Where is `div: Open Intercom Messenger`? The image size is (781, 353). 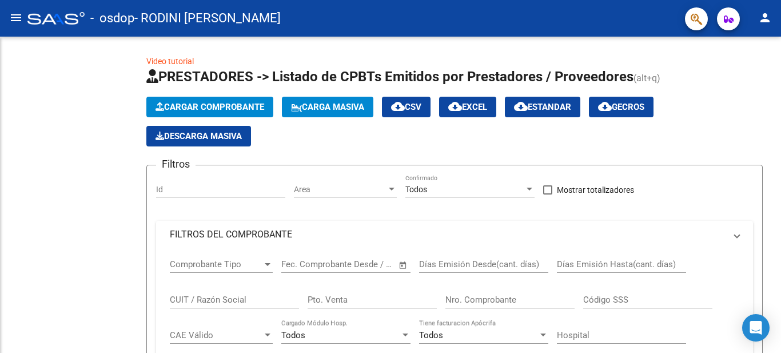 div: Open Intercom Messenger is located at coordinates (755, 327).